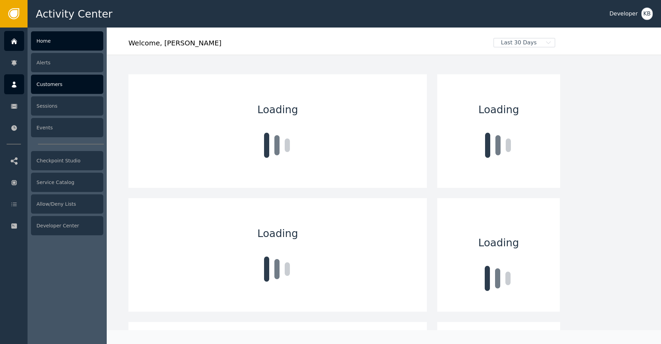  I want to click on span: Activity Center, so click(74, 14).